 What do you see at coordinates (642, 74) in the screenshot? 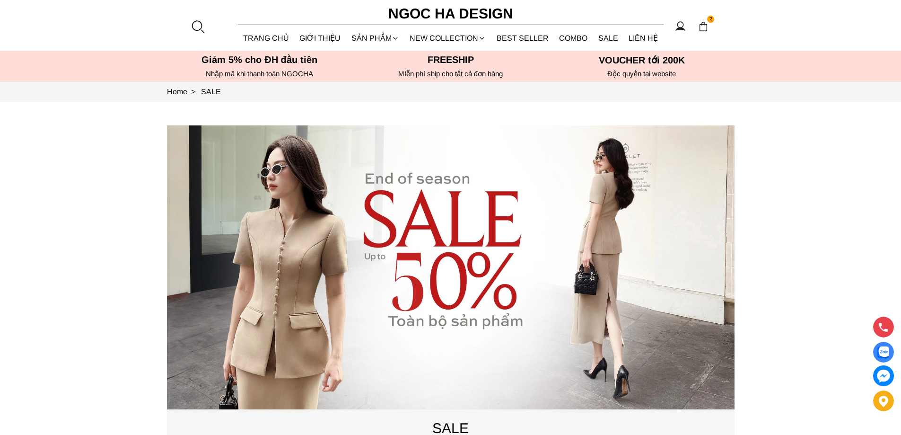
I see `h6: Độc quyền tại website` at bounding box center [642, 74].